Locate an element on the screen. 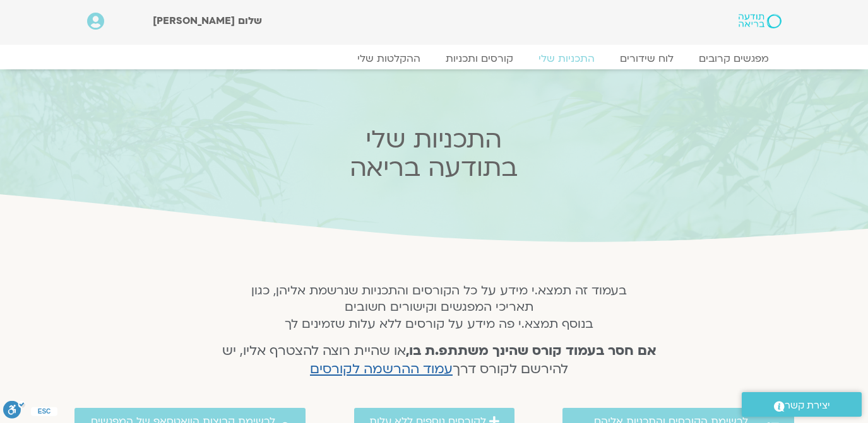  nav: Menu is located at coordinates (434, 59).